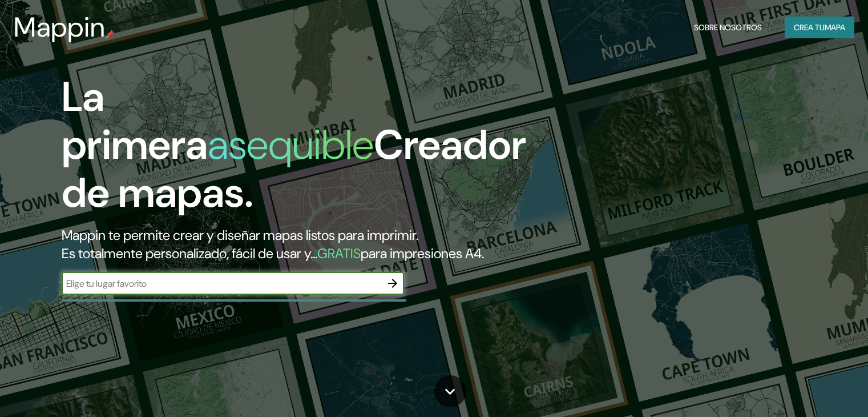  What do you see at coordinates (110, 34) in the screenshot?
I see `img: pin de mapeo` at bounding box center [110, 34].